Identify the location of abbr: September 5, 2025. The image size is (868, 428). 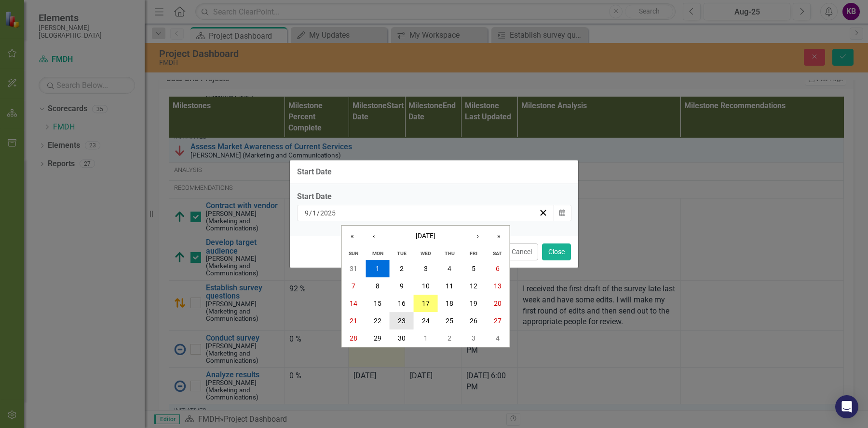
(474, 269).